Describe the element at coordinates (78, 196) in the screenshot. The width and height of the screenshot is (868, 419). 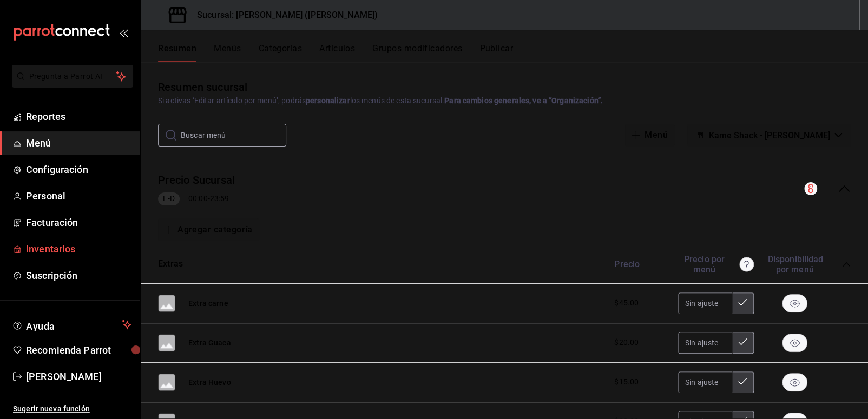
I see `span: Personal` at that location.